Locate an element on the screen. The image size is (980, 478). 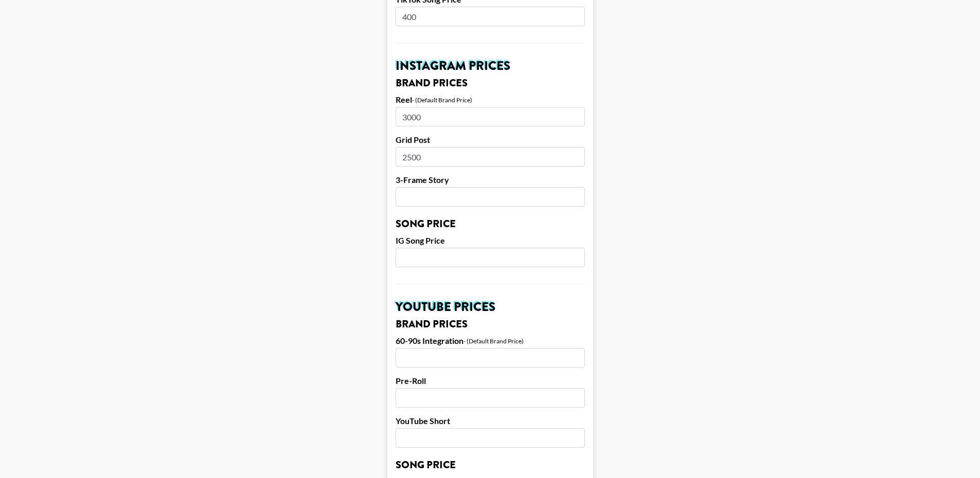
h2: YouTube Prices is located at coordinates (490, 307).